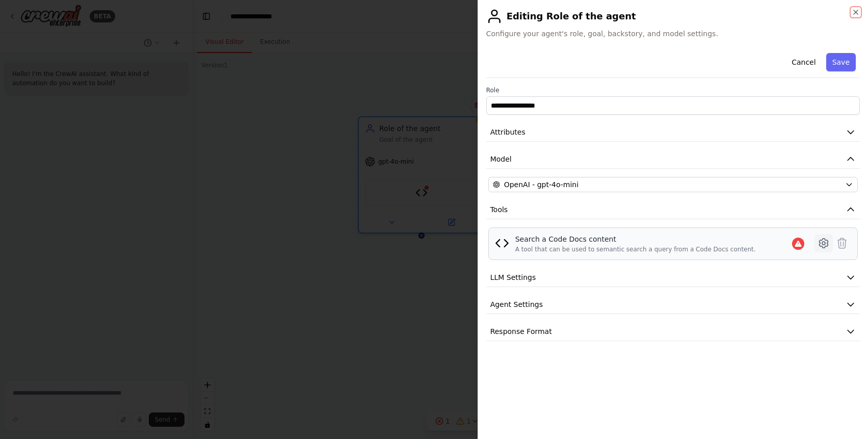 This screenshot has height=439, width=868. Describe the element at coordinates (673, 33) in the screenshot. I see `span: Configure your agent's role, goal, backstory, and model settings.` at that location.